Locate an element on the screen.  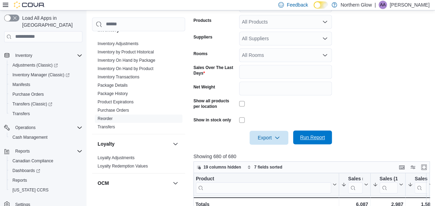
span: AA is located at coordinates (383, 5).